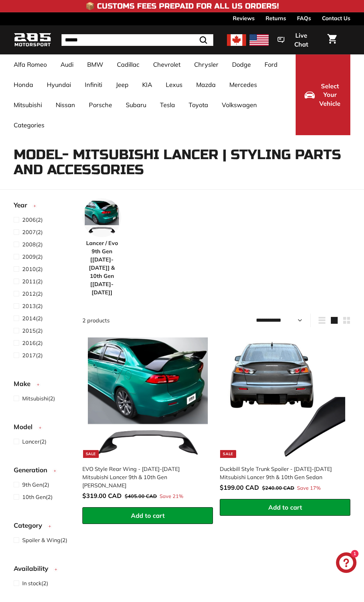 This screenshot has height=602, width=364. Describe the element at coordinates (136, 105) in the screenshot. I see `a: Subaru` at that location.